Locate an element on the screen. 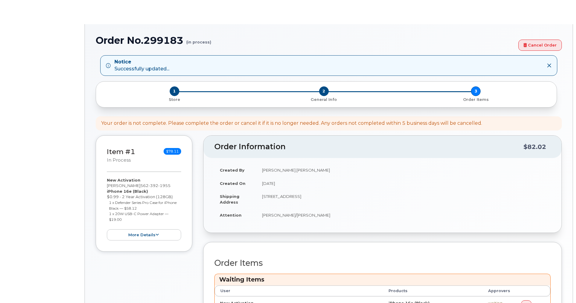 Image resolution: width=576 pixels, height=303 pixels. strong: New Activation is located at coordinates (123, 180).